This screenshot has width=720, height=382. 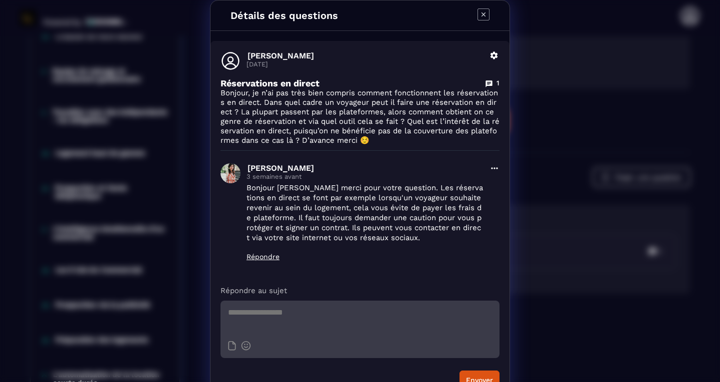 What do you see at coordinates (498, 83) in the screenshot?
I see `p: 1` at bounding box center [498, 83].